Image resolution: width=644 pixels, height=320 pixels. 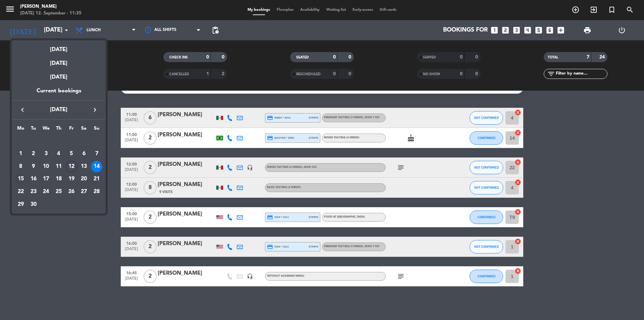 What do you see at coordinates (46, 130) in the screenshot?
I see `th: Wednesday` at bounding box center [46, 130].